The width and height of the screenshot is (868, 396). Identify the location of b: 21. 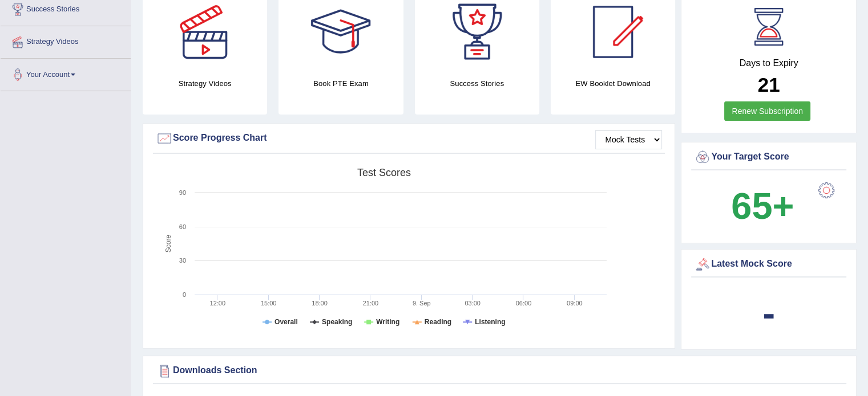
(769, 84).